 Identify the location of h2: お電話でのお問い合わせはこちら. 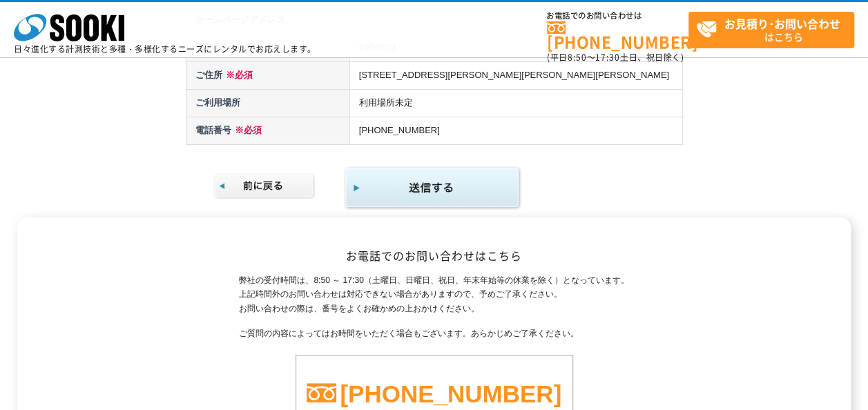
(434, 255).